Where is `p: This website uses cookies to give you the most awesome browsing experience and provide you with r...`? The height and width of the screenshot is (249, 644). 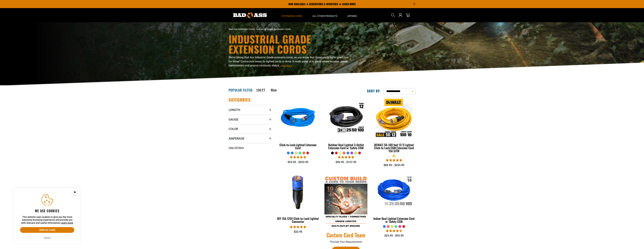
p: This website uses cookies to give you the most awesome browsing experience and provide you with r... is located at coordinates (47, 220).